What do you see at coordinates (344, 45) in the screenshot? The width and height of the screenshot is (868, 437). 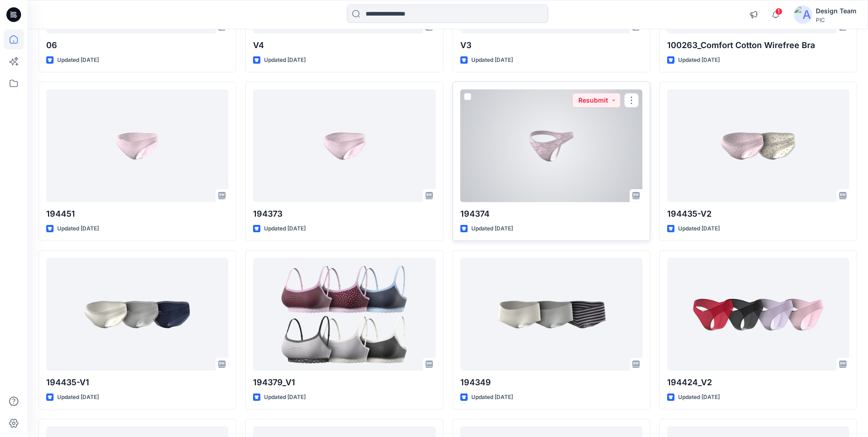 I see `p: V4` at bounding box center [344, 45].